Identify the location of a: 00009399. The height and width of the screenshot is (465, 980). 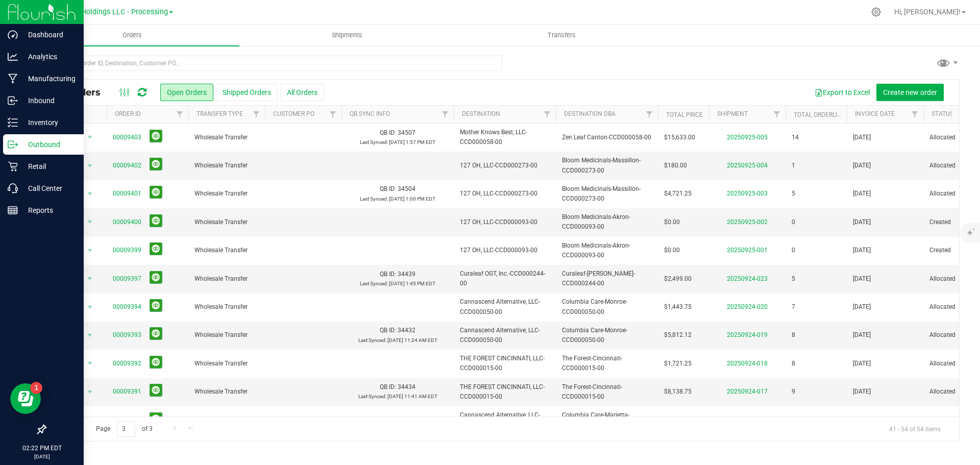
(127, 250).